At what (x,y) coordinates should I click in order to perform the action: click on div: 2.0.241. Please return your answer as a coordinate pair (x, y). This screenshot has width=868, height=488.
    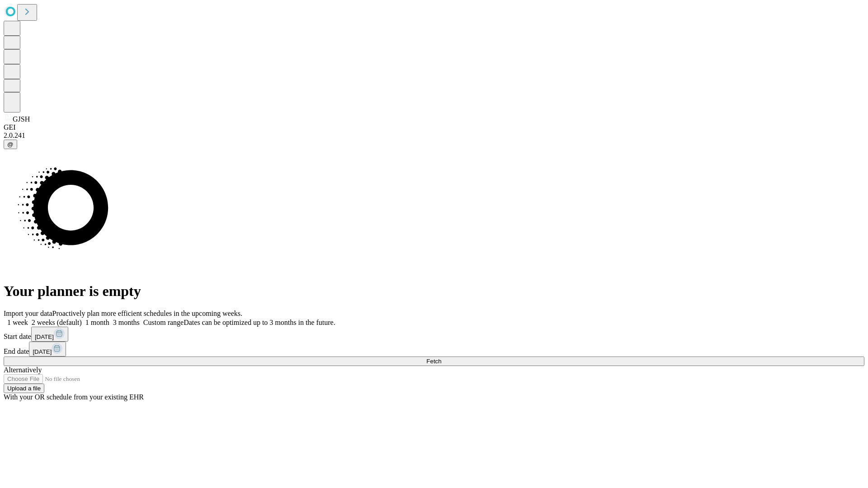
    Looking at the image, I should click on (434, 135).